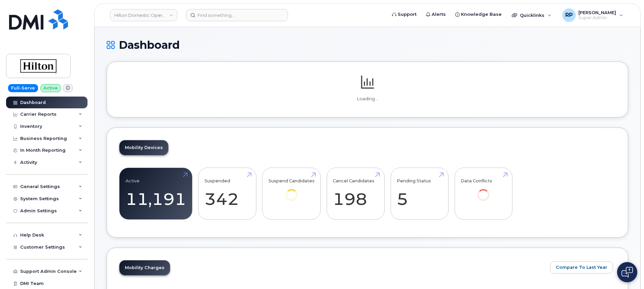  Describe the element at coordinates (419, 194) in the screenshot. I see `a: Pending Status 5` at that location.